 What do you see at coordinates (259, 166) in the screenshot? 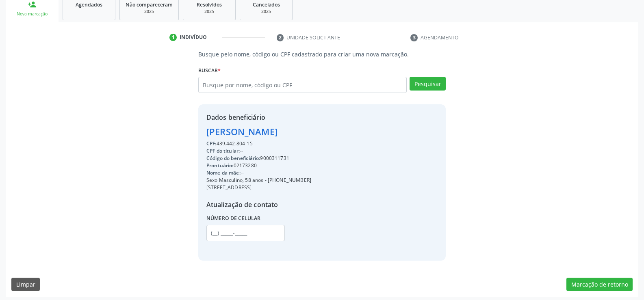
I see `div: 02173280` at bounding box center [259, 166].